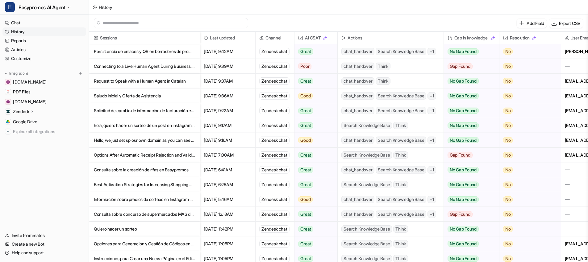  Describe the element at coordinates (44, 59) in the screenshot. I see `a: Customize` at that location.